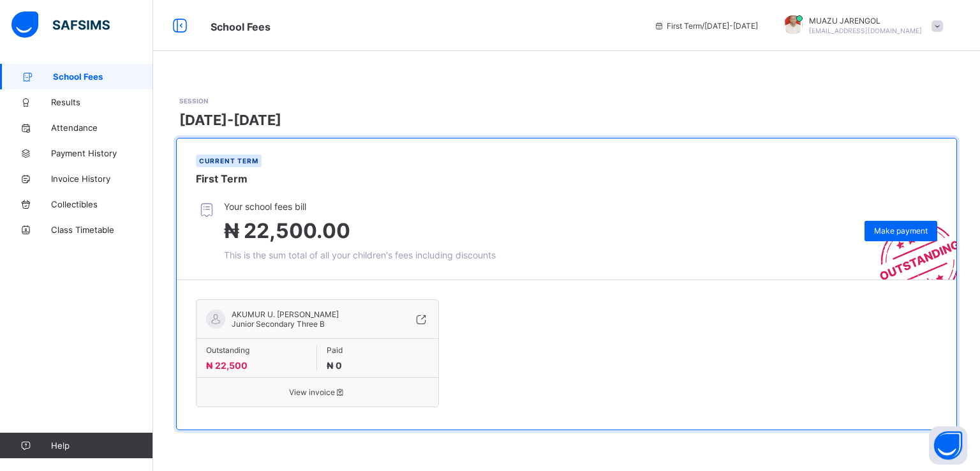 This screenshot has height=471, width=980. I want to click on img: safsims, so click(61, 25).